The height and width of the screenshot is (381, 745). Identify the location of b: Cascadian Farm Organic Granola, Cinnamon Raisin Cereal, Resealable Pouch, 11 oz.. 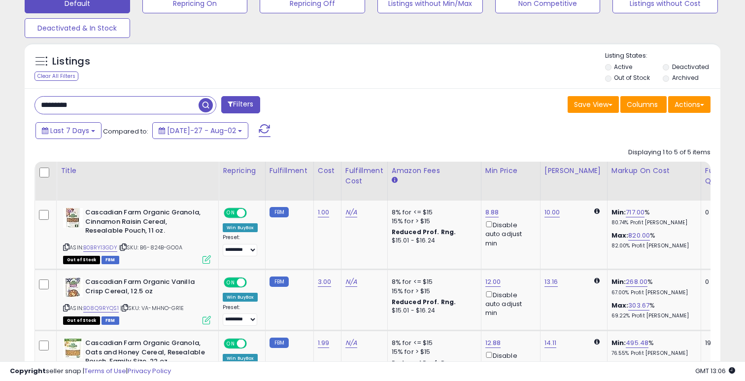
(145, 223).